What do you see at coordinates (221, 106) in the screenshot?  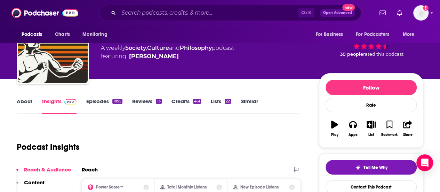 I see `a: Lists22` at bounding box center [221, 106].